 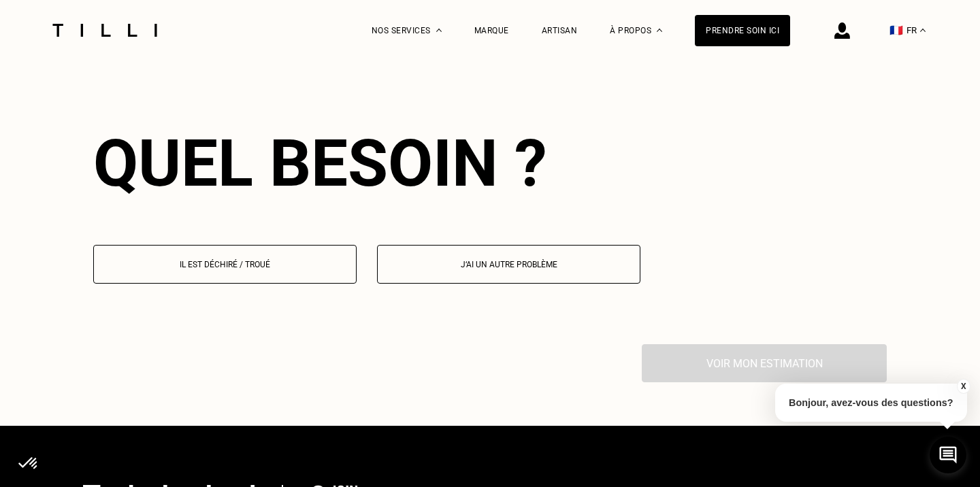 I want to click on img: Menu déroulant, so click(x=439, y=30).